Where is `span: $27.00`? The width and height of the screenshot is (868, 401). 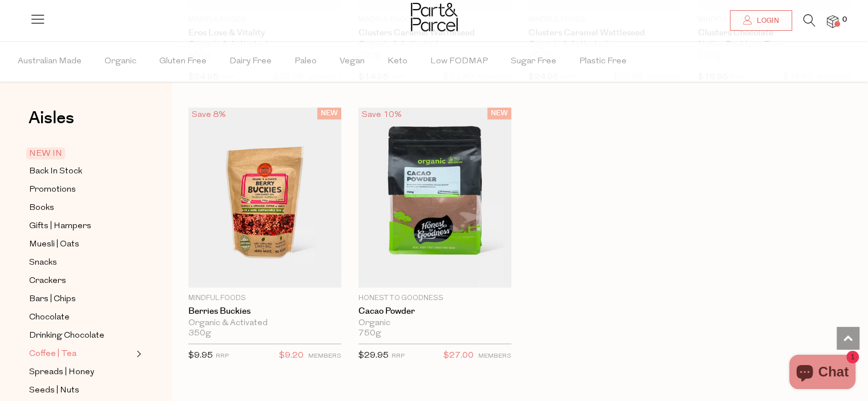
span: $27.00 is located at coordinates (458, 355).